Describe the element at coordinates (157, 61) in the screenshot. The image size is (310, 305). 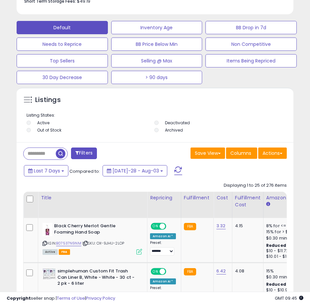
I see `button: Selling @ Max` at that location.